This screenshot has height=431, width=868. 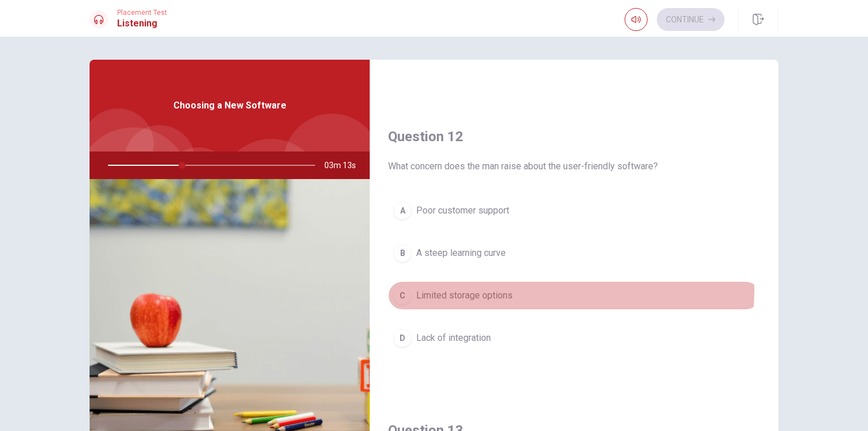 I want to click on span: 03m 13s, so click(x=344, y=166).